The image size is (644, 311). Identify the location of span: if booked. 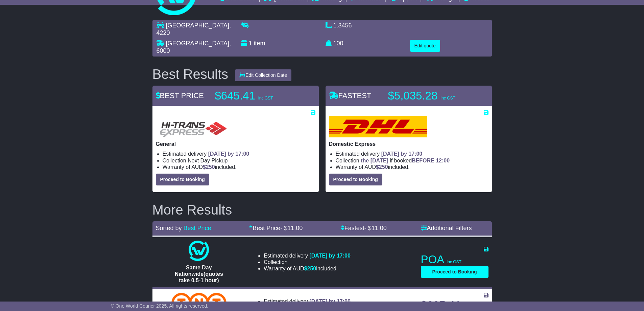
(405, 161).